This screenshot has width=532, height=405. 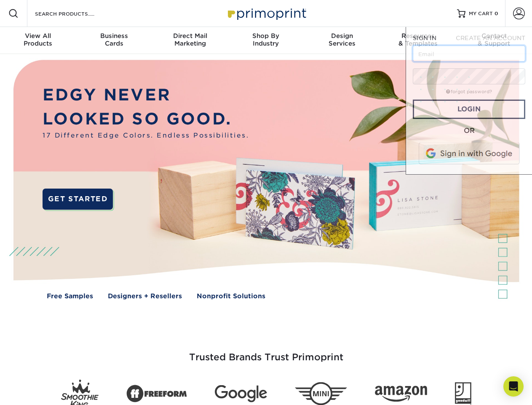 What do you see at coordinates (496, 13) in the screenshot?
I see `span: 0` at bounding box center [496, 13].